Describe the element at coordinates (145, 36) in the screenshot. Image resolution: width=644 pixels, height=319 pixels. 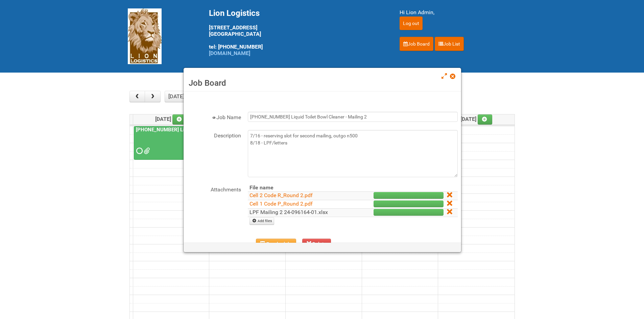
I see `a: Lion Logistics` at that location.